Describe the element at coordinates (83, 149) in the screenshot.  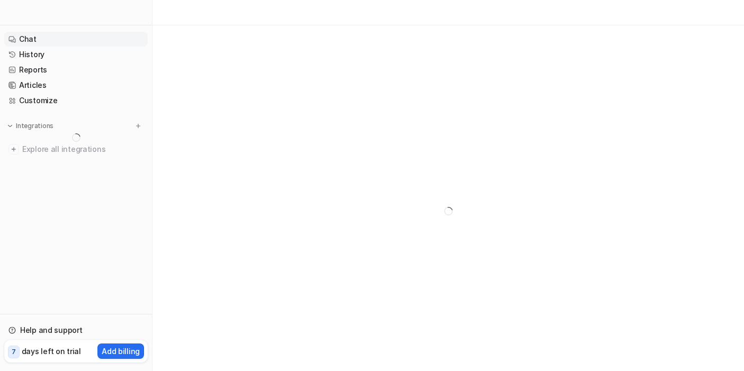
I see `span: Explore all integrations` at that location.